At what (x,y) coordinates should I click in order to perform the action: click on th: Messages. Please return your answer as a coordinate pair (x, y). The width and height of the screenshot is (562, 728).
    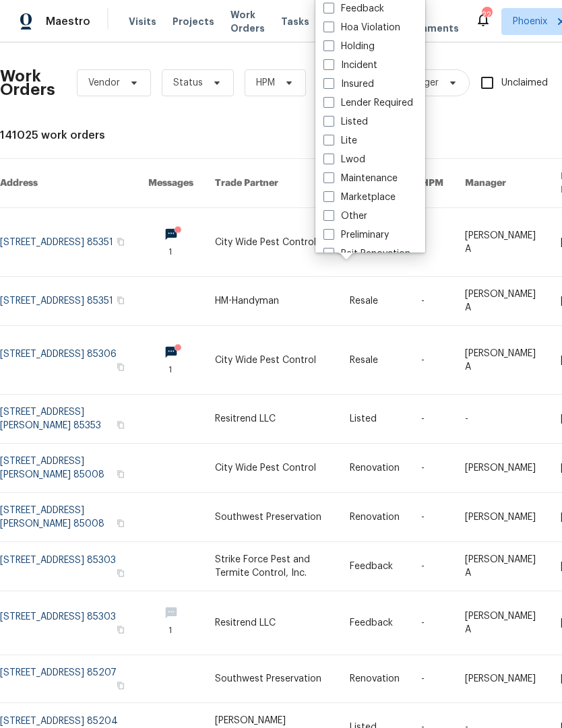
    Looking at the image, I should click on (171, 184).